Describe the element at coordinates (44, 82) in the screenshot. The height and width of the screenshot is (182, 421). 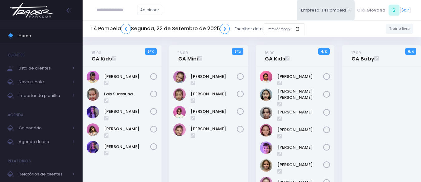
I see `span: Novo cliente` at that location.